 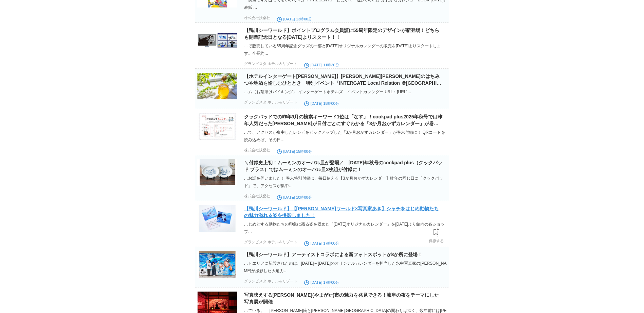 I want to click on img: 26633-1425-c6c2e8883cd4920aa19a7dcad8462cdc-1948x1405.jpg, so click(x=218, y=126).